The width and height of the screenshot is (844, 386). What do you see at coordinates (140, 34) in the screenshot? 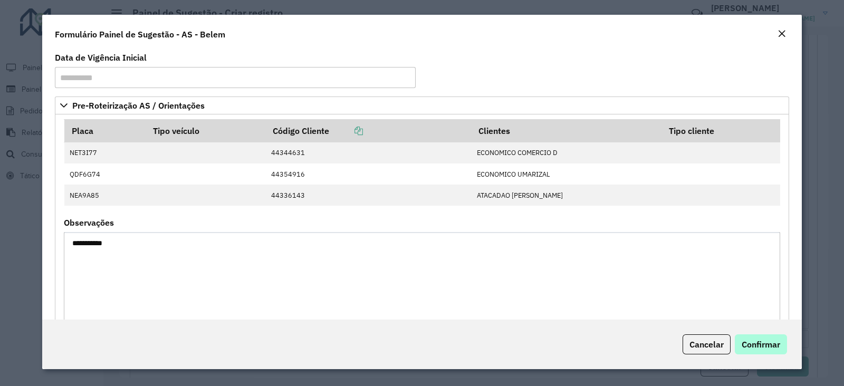
I see `h4: Formulário Painel de Sugestão - AS - Belem` at bounding box center [140, 34].